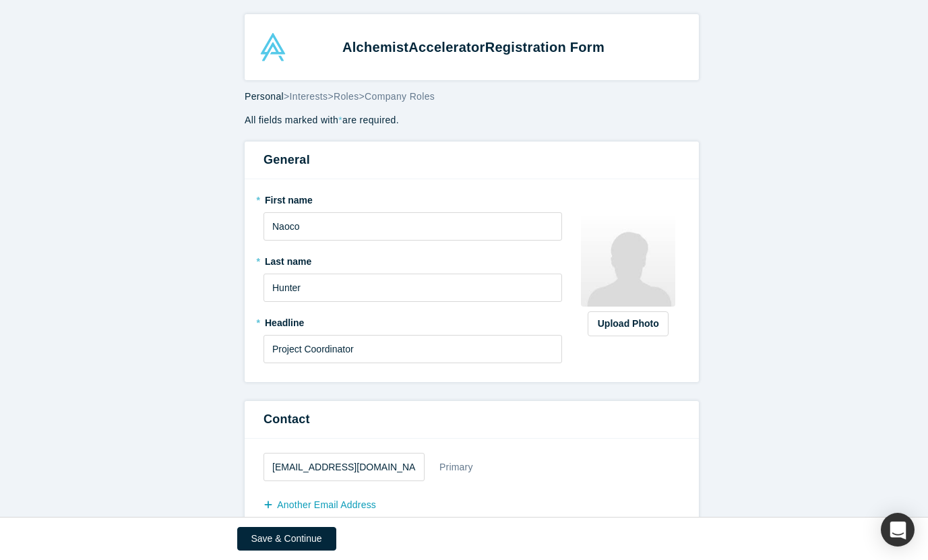  I want to click on div: Primary, so click(456, 467).